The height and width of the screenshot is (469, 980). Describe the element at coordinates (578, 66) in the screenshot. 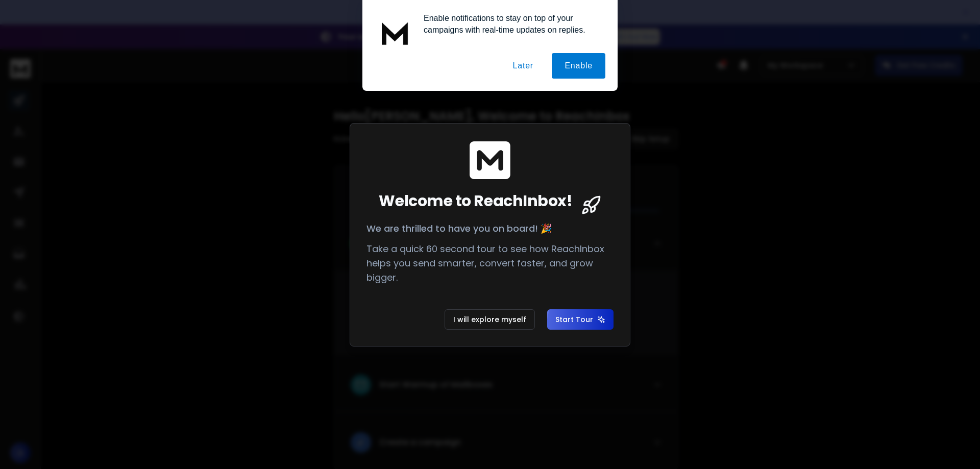

I see `button: Enable` at that location.